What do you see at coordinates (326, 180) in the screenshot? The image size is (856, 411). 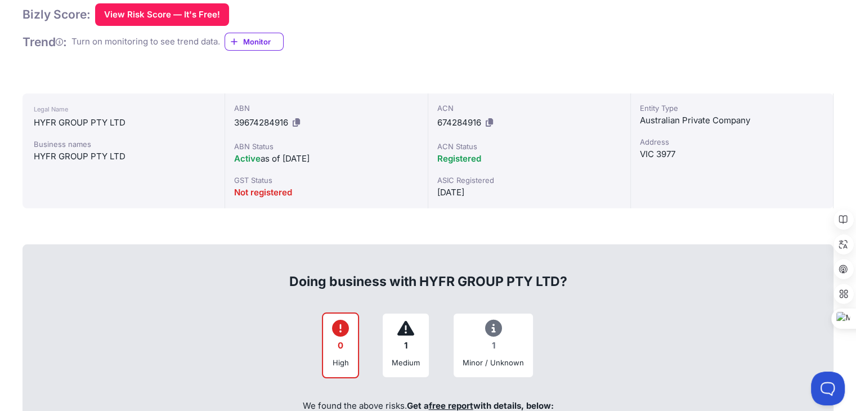 I see `div: GST Status` at bounding box center [326, 180].